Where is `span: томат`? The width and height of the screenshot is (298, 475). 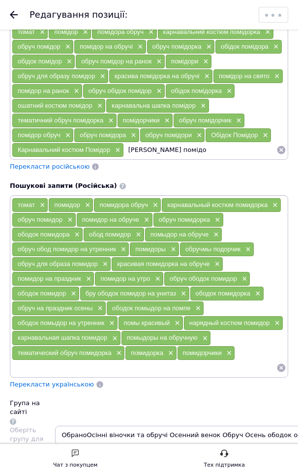
span: томат is located at coordinates (26, 31).